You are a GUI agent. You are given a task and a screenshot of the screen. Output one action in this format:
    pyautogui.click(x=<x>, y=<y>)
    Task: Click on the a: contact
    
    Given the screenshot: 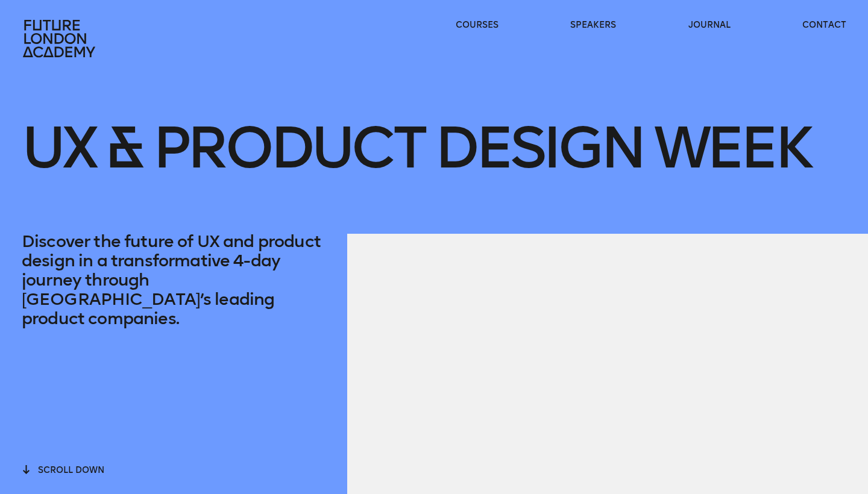 What is the action you would take?
    pyautogui.click(x=824, y=26)
    